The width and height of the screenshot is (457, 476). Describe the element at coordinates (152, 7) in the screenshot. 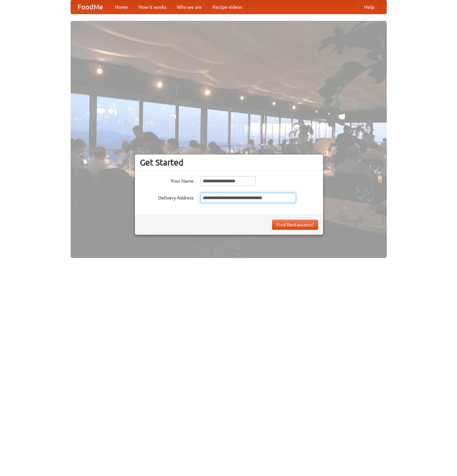

I see `a: How it works` at that location.